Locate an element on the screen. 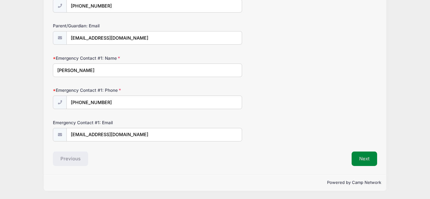 This screenshot has width=430, height=199. label: Emergency Contact #1: Email is located at coordinates (107, 123).